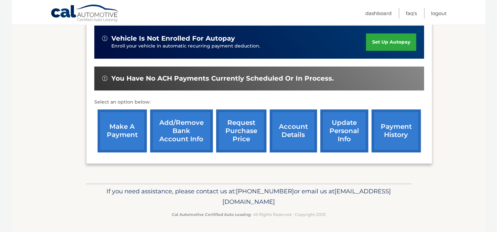 The width and height of the screenshot is (497, 232). Describe the element at coordinates (222, 78) in the screenshot. I see `span: You have no ACH payments currently scheduled or in process.` at that location.